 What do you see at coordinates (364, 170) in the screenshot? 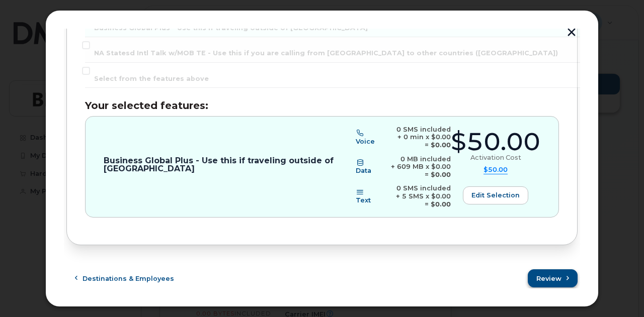
I see `span: Data` at bounding box center [364, 170].